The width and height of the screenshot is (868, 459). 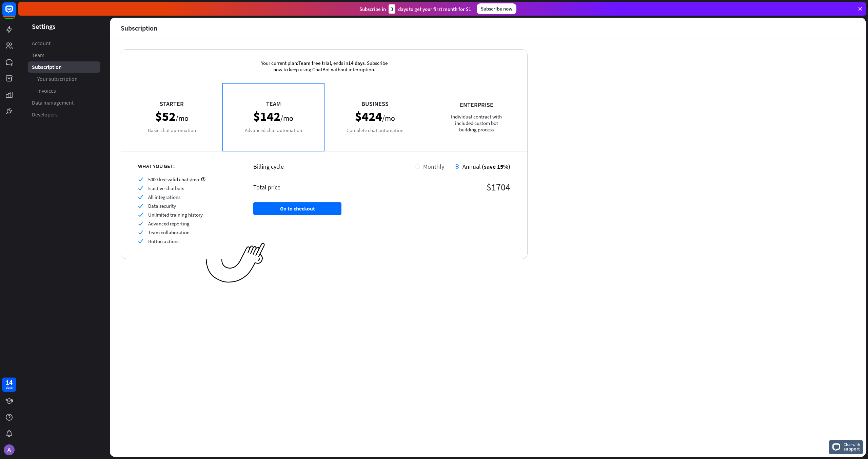 What do you see at coordinates (187, 166) in the screenshot?
I see `div: WHAT YOU GET:` at bounding box center [187, 166].